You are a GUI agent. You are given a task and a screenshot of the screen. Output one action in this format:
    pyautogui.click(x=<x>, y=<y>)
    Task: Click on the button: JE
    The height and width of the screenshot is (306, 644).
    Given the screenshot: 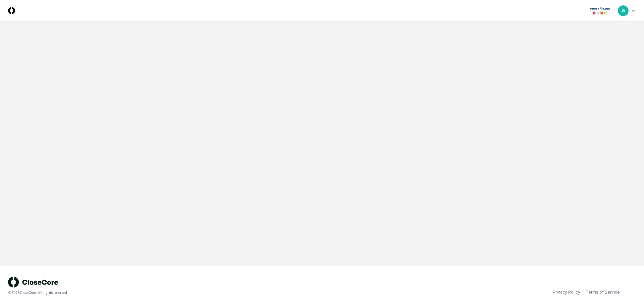 What is the action you would take?
    pyautogui.click(x=623, y=11)
    